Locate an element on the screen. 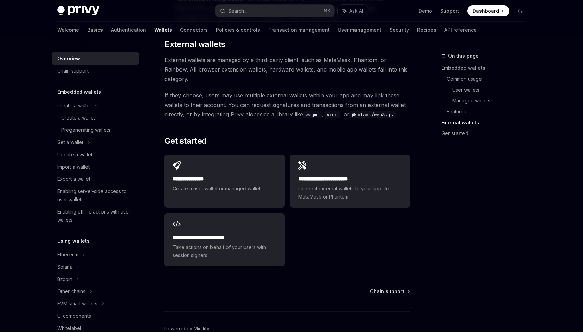  span: External wallets are managed by a third-party client, such as MetaMask, Phantom, or Rainbow. All ... is located at coordinates (287, 69).